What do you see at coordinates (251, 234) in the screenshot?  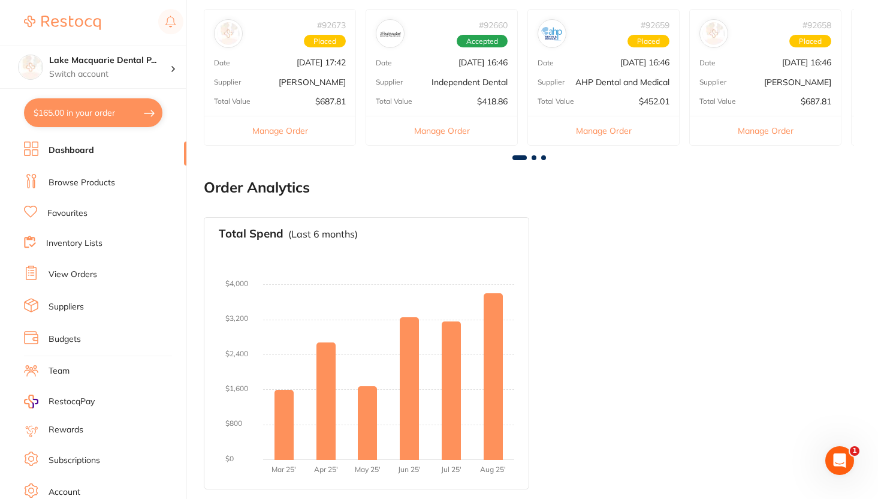 I see `h3: Total Spend` at bounding box center [251, 234].